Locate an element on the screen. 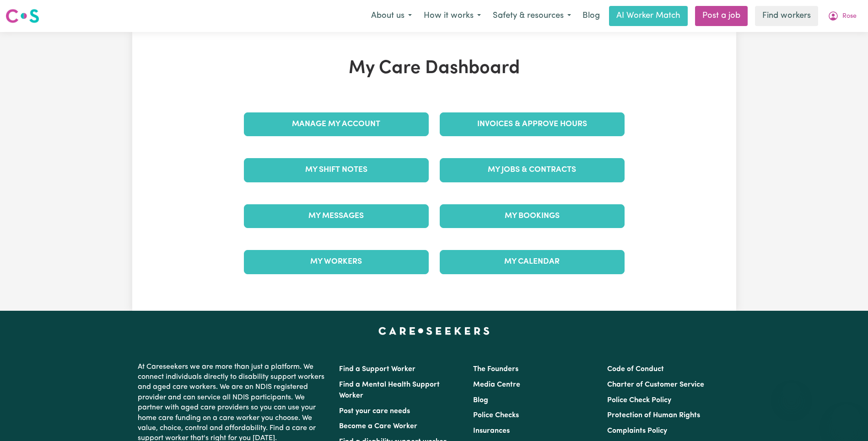 The image size is (868, 441). a: Find workers is located at coordinates (786, 16).